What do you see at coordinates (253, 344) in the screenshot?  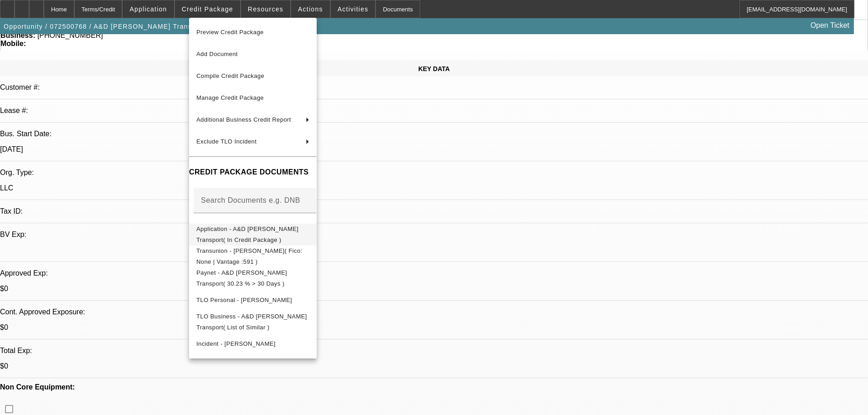 I see `button: Incident - Buttermore, Michelle` at bounding box center [253, 344].